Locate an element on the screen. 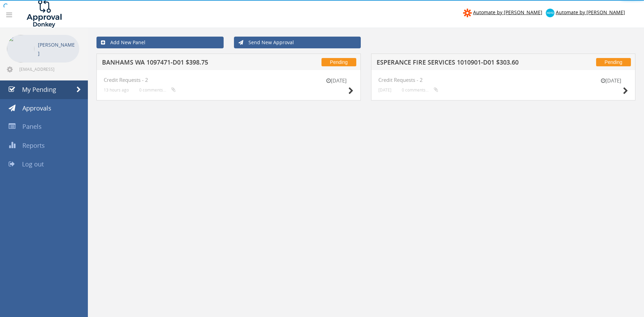 The height and width of the screenshot is (317, 644). a: Send New Approval is located at coordinates (297, 42).